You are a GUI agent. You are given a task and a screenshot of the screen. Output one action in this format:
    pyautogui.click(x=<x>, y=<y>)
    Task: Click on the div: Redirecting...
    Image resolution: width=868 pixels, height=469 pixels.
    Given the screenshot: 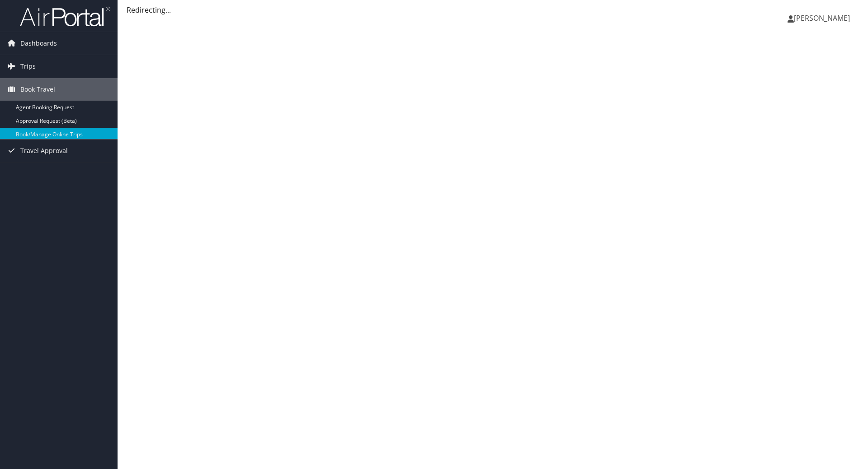 What is the action you would take?
    pyautogui.click(x=493, y=10)
    